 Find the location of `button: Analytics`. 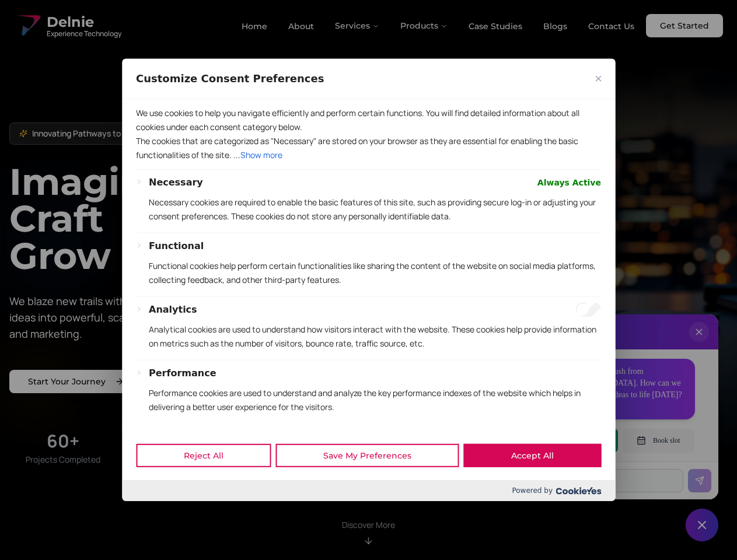

button: Analytics is located at coordinates (173, 310).